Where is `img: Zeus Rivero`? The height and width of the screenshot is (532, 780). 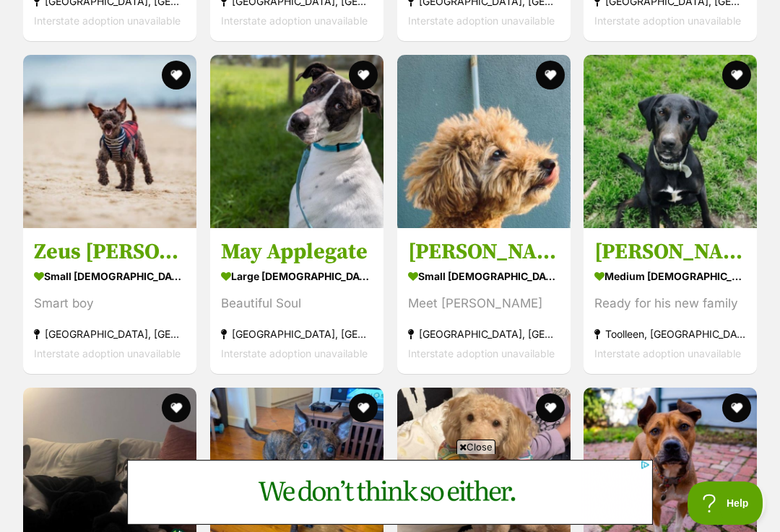
img: Zeus Rivero is located at coordinates (110, 141).